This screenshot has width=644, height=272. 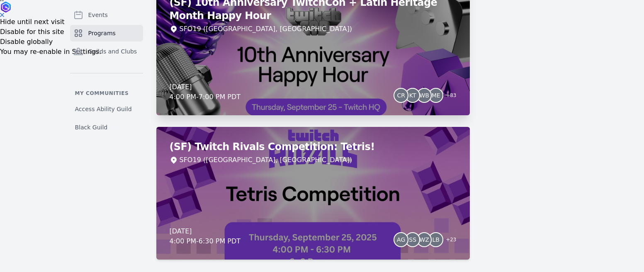 I want to click on span: CR, so click(x=401, y=95).